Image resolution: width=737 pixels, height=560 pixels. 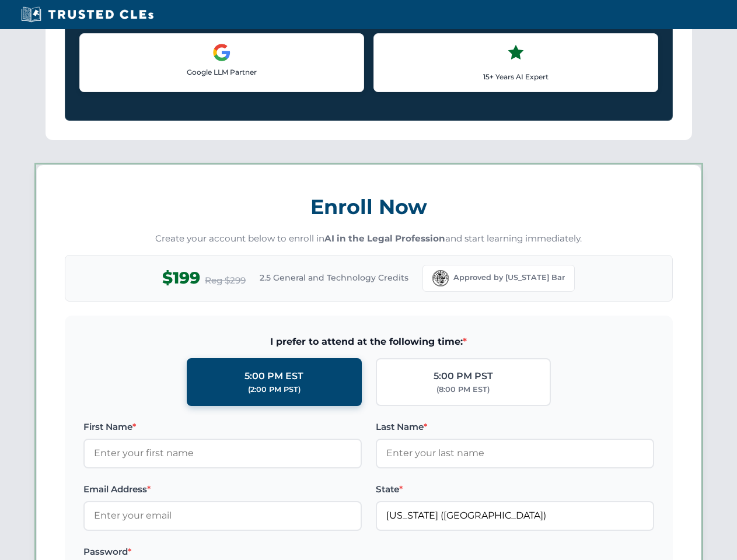 What do you see at coordinates (87, 14) in the screenshot?
I see `img: Trusted CLEs` at bounding box center [87, 14].